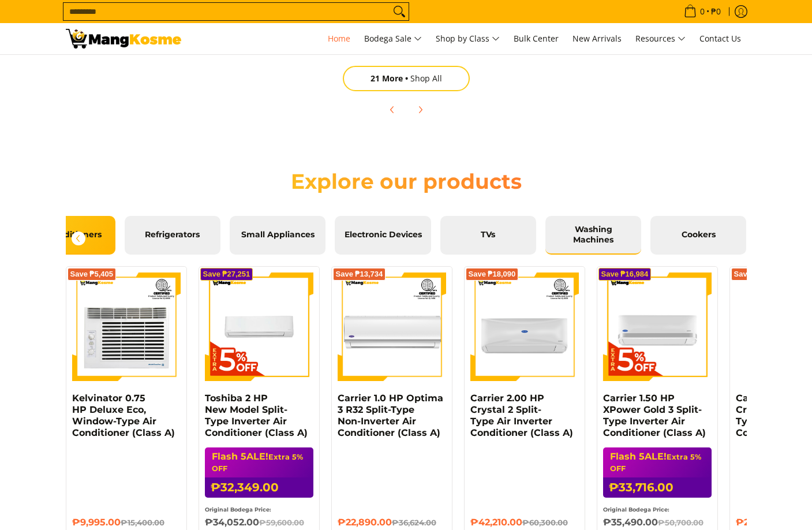 This screenshot has height=530, width=812. I want to click on h6: ₱34,052.00, so click(259, 522).